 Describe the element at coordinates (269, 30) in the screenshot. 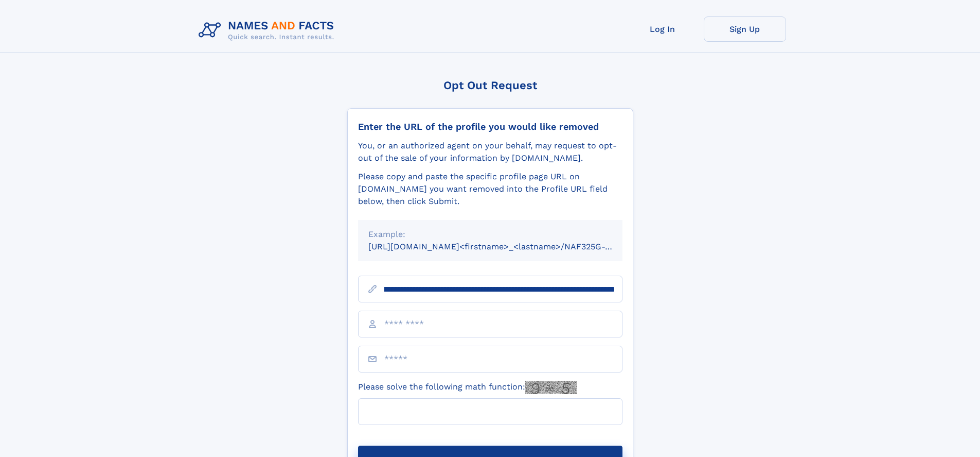

I see `img: Logo Names and Facts` at that location.